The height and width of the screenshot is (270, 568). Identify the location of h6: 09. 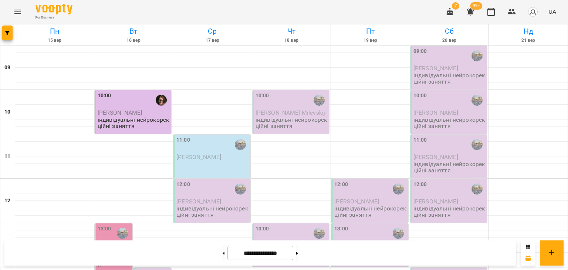
(7, 68).